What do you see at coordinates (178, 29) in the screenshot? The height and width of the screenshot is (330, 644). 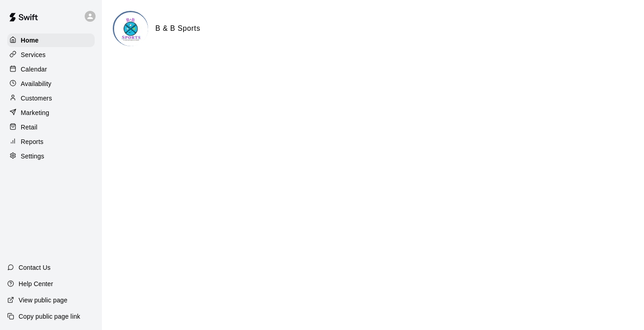 I see `h6: B & B Sports` at bounding box center [178, 29].